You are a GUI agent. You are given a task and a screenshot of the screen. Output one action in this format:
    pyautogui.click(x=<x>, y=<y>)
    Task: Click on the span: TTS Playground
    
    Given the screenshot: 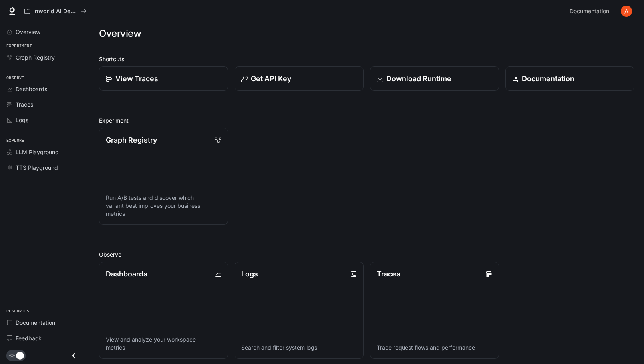 What is the action you would take?
    pyautogui.click(x=37, y=167)
    